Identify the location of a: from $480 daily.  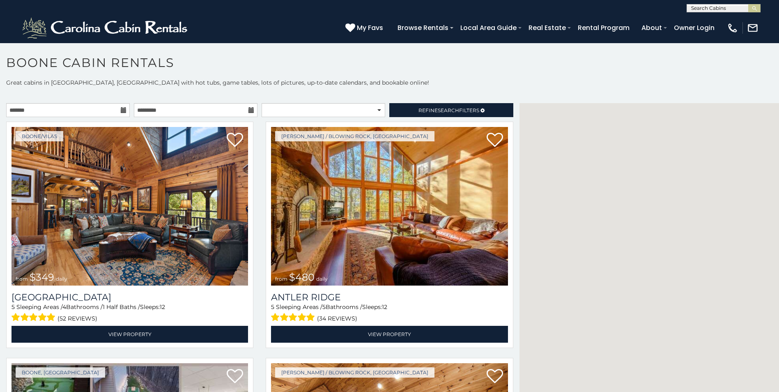
(389, 206).